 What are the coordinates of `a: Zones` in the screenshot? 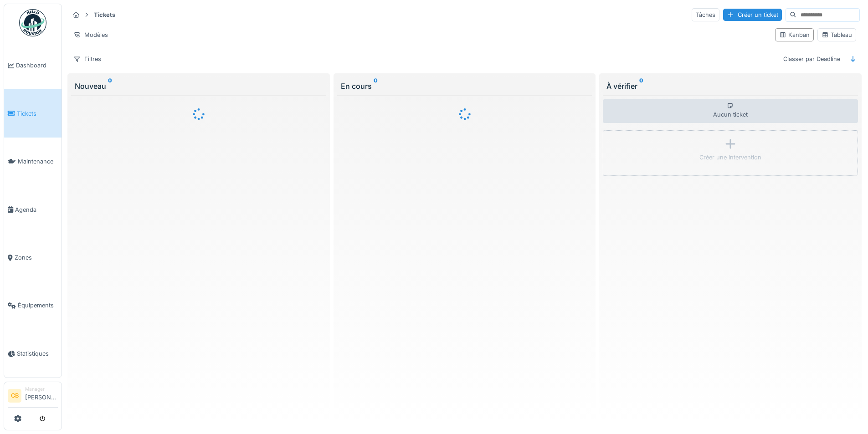 It's located at (33, 257).